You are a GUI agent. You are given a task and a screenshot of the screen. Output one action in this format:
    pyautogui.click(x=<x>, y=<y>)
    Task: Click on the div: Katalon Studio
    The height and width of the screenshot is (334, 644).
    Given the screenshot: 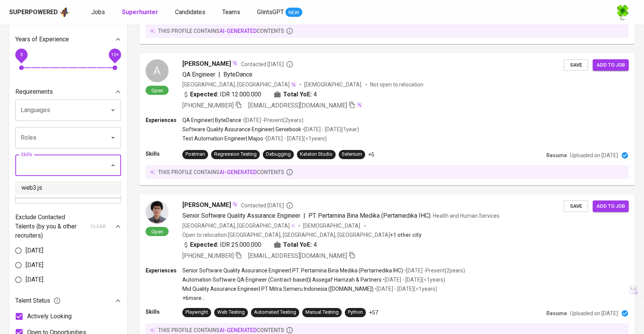 What is the action you would take?
    pyautogui.click(x=316, y=154)
    